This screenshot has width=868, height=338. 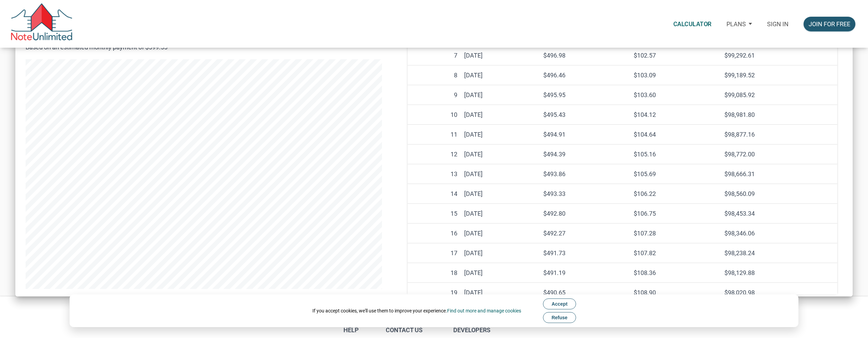 What do you see at coordinates (434, 55) in the screenshot?
I see `div: 7` at bounding box center [434, 55].